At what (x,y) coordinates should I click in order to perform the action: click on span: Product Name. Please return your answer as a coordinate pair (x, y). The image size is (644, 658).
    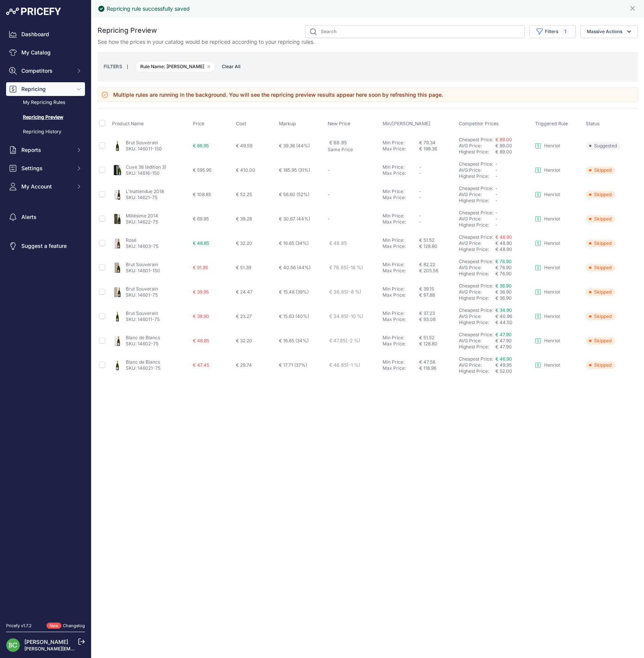
    Looking at the image, I should click on (127, 123).